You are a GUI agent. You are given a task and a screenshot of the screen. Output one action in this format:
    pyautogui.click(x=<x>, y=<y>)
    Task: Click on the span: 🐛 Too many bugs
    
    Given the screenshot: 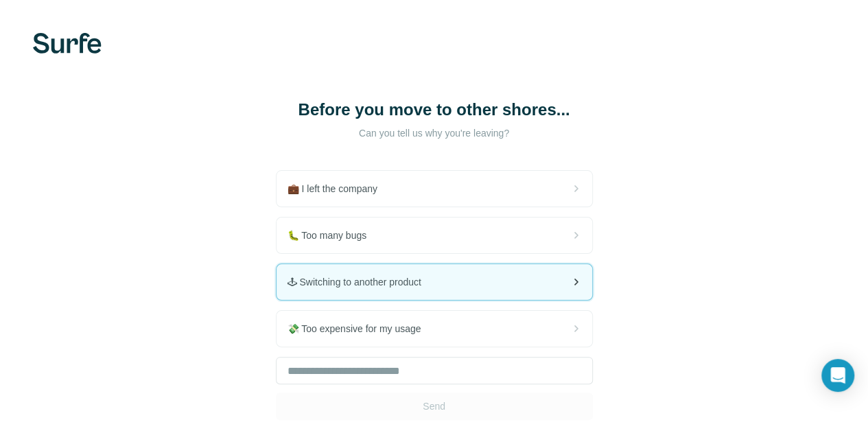 What is the action you would take?
    pyautogui.click(x=333, y=235)
    